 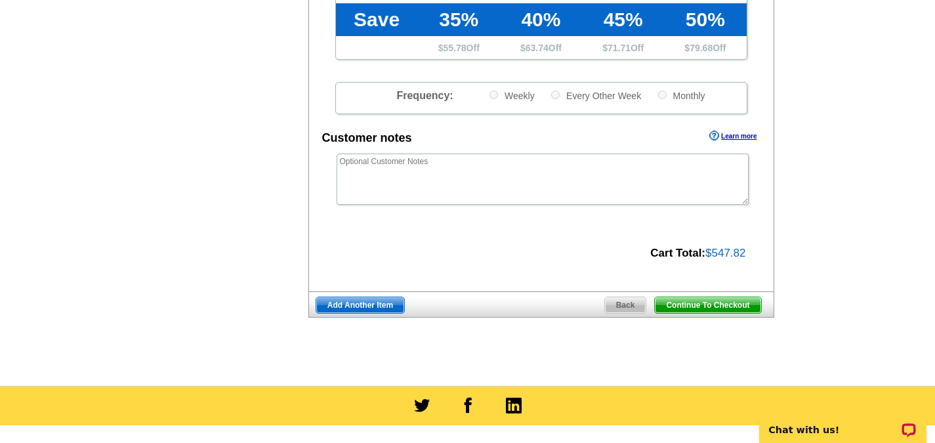 What do you see at coordinates (458, 20) in the screenshot?
I see `td: 35%` at bounding box center [458, 20].